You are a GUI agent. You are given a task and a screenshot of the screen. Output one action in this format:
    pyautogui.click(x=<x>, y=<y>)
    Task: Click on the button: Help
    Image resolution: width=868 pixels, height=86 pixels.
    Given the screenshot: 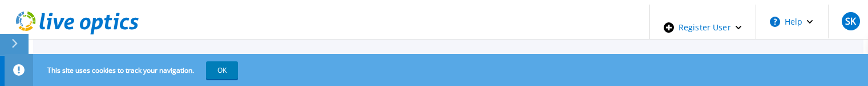 What is the action you would take?
    pyautogui.click(x=791, y=22)
    